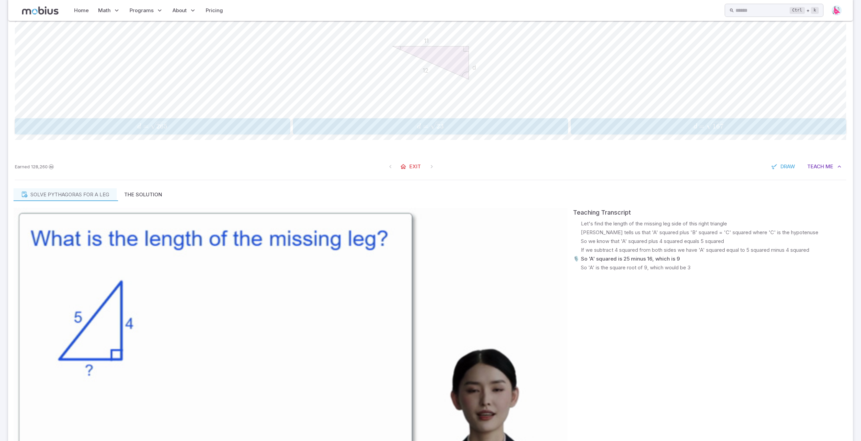 This screenshot has width=861, height=441. Describe the element at coordinates (214, 10) in the screenshot. I see `a: Pricing` at that location.